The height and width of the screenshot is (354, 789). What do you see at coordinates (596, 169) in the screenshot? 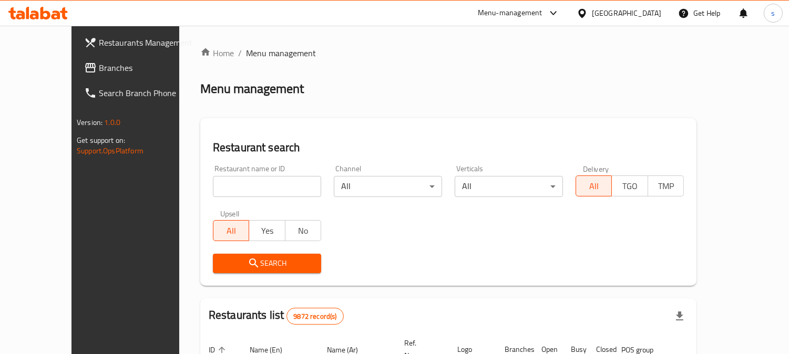
I see `label: Delivery` at bounding box center [596, 169].